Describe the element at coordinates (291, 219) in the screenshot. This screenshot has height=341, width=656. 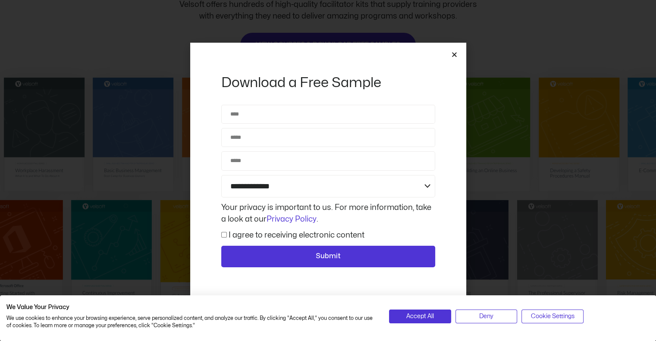
I see `a: Privacy Policy` at that location.